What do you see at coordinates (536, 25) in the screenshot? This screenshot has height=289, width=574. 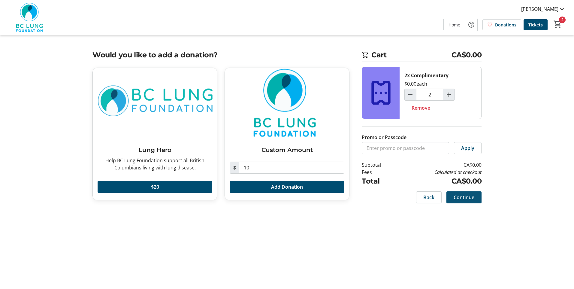 I see `span: Tickets` at bounding box center [536, 25].